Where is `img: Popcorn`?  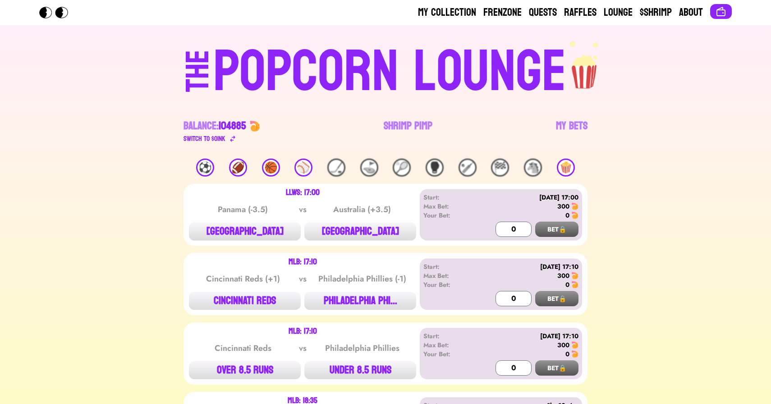 img: Popcorn is located at coordinates (57, 13).